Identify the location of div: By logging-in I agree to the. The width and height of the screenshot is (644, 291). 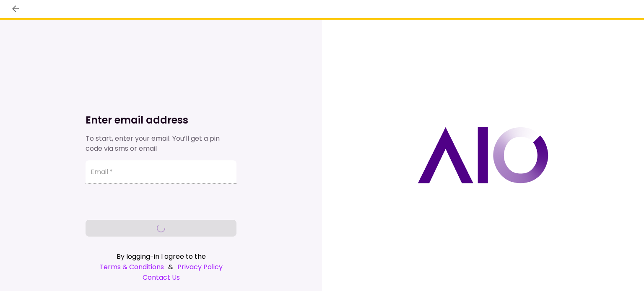
(161, 257).